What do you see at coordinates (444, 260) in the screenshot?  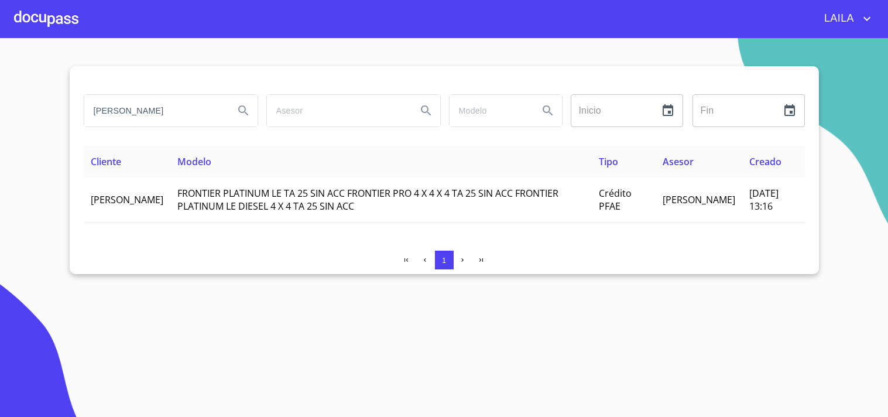 I see `span: 1` at bounding box center [444, 260].